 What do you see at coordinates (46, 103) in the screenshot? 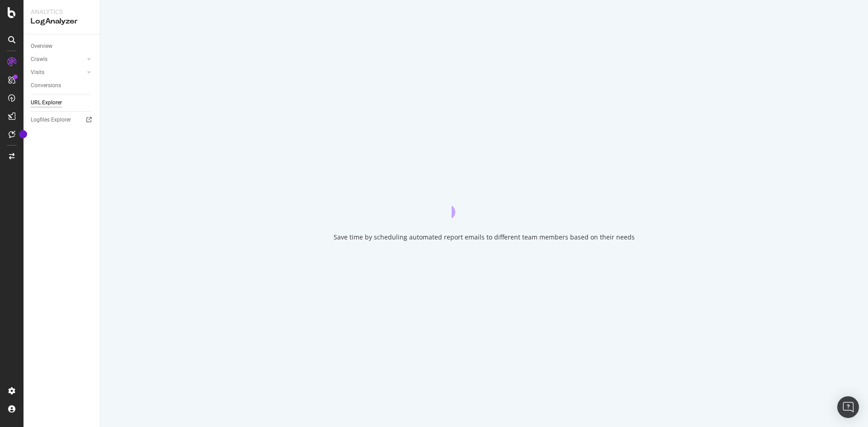
I see `div: URL Explorer` at bounding box center [46, 103].